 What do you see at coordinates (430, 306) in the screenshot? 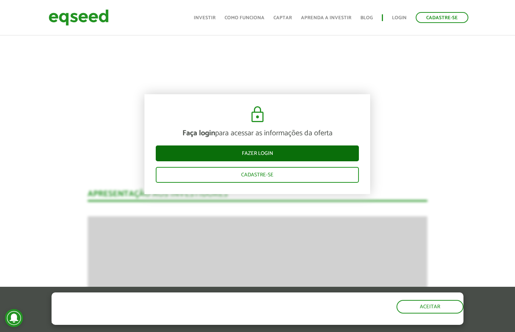
I see `button: Aceitar` at bounding box center [430, 306].